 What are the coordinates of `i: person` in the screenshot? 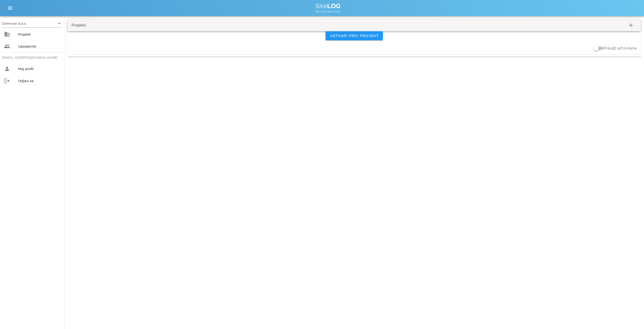 It's located at (7, 69).